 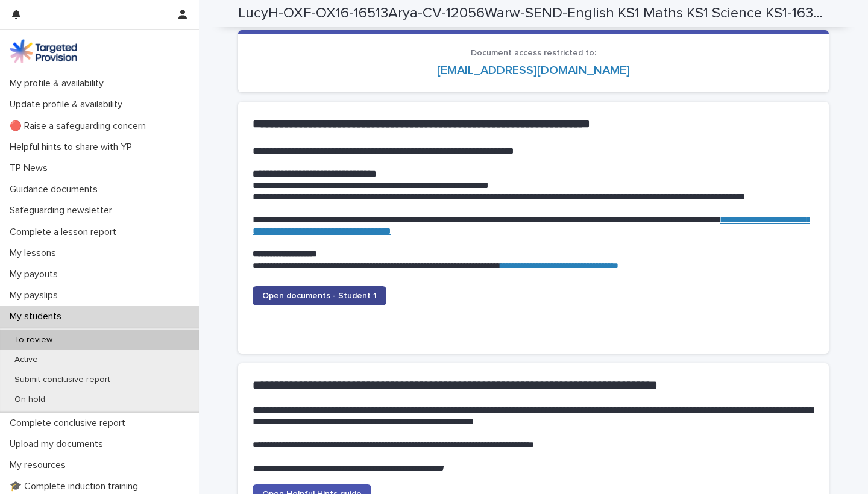 I want to click on span: Document access restricted to:, so click(x=533, y=53).